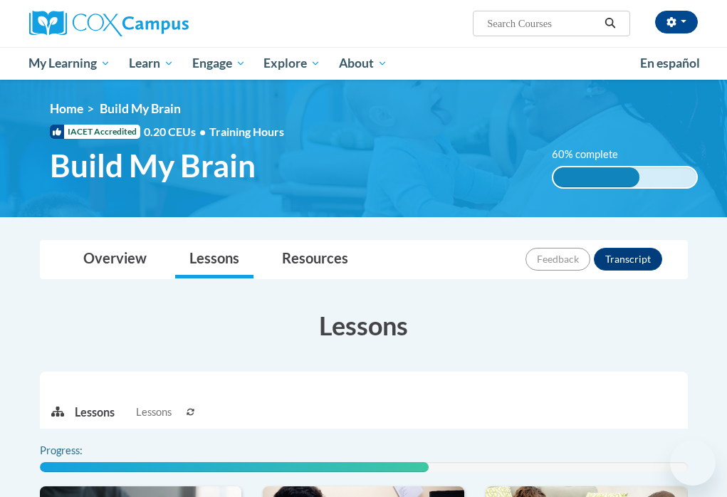 Image resolution: width=727 pixels, height=497 pixels. Describe the element at coordinates (81, 451) in the screenshot. I see `label: Progress:` at that location.